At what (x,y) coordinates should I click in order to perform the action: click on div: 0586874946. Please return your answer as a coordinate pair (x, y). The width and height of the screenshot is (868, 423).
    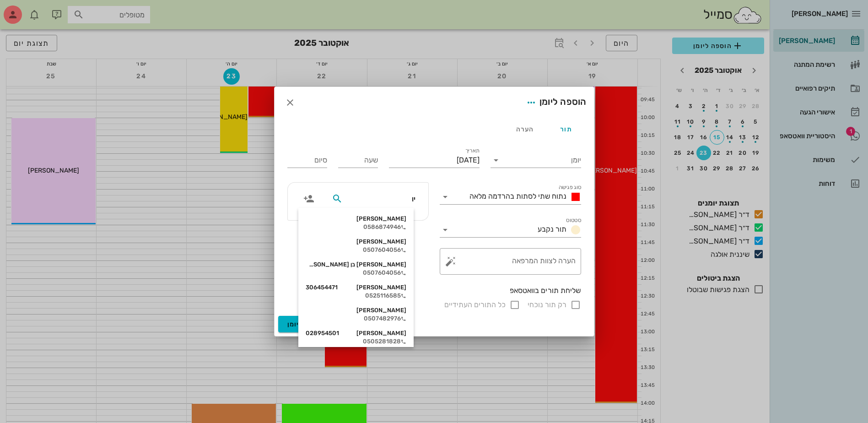
    Looking at the image, I should click on (356, 227).